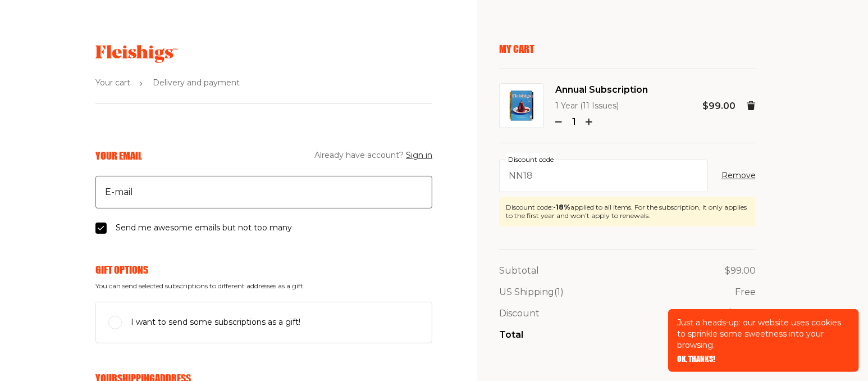 This screenshot has height=381, width=868. I want to click on h6: Your Email, so click(118, 156).